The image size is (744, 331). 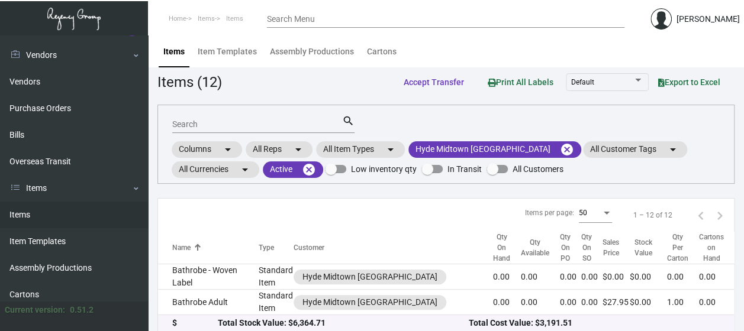 What do you see at coordinates (538, 169) in the screenshot?
I see `span: All Customers` at bounding box center [538, 169].